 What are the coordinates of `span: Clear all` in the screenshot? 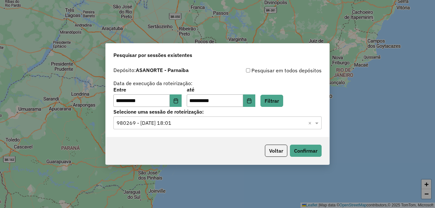 It's located at (311, 123).